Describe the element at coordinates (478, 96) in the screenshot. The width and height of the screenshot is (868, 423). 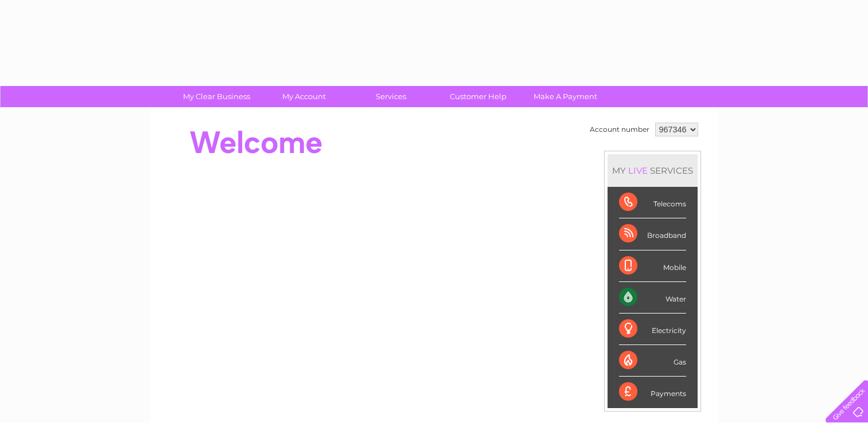
I see `a: Customer Help` at that location.